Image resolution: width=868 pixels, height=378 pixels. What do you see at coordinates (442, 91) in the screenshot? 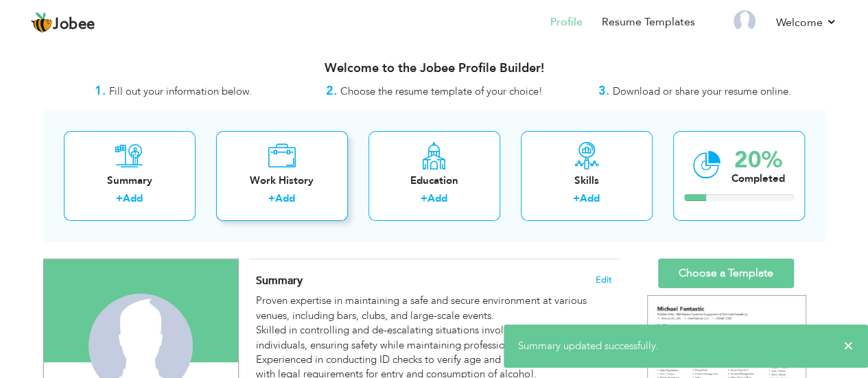
I see `span: Choose the resume template of your choice!` at bounding box center [442, 91].